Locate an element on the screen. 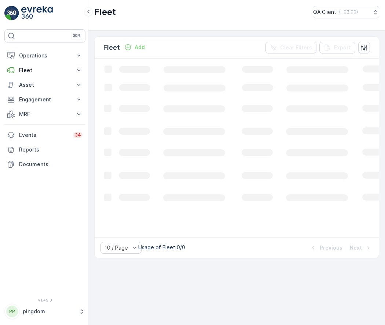 This screenshot has width=385, height=325. p: Clear Filters is located at coordinates (296, 48).